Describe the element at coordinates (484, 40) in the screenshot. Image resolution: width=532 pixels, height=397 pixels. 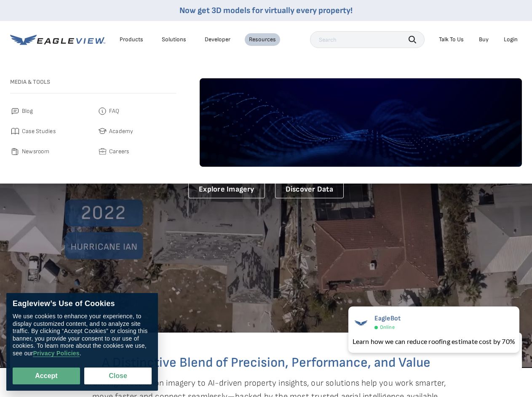
I see `a: Buy` at that location.